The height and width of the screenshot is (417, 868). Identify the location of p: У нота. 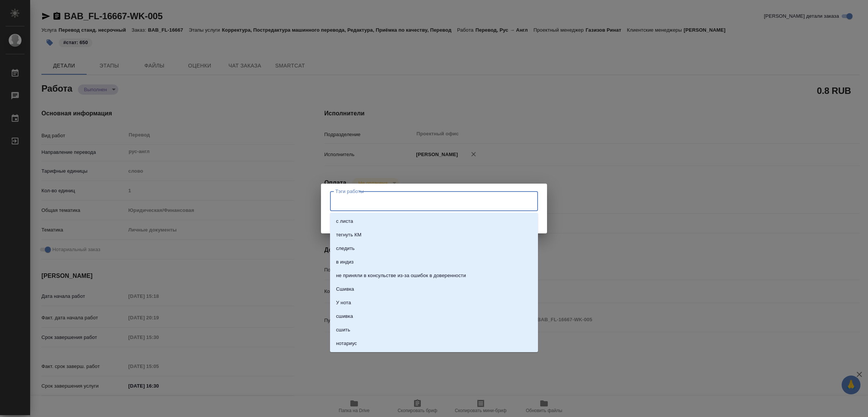
(344, 303).